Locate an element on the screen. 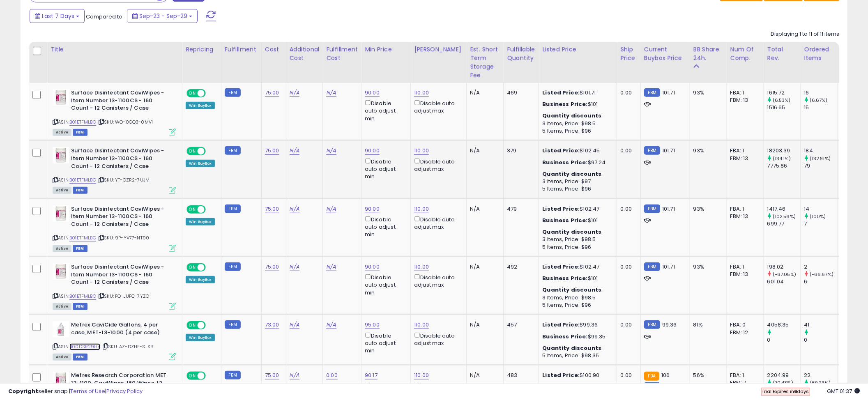 The image size is (868, 400). span: ON is located at coordinates (192, 325).